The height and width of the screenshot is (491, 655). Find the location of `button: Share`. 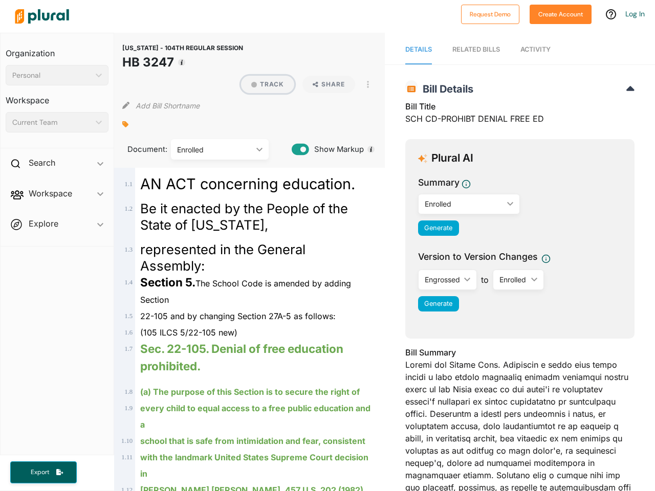

button: Share is located at coordinates (328, 84).